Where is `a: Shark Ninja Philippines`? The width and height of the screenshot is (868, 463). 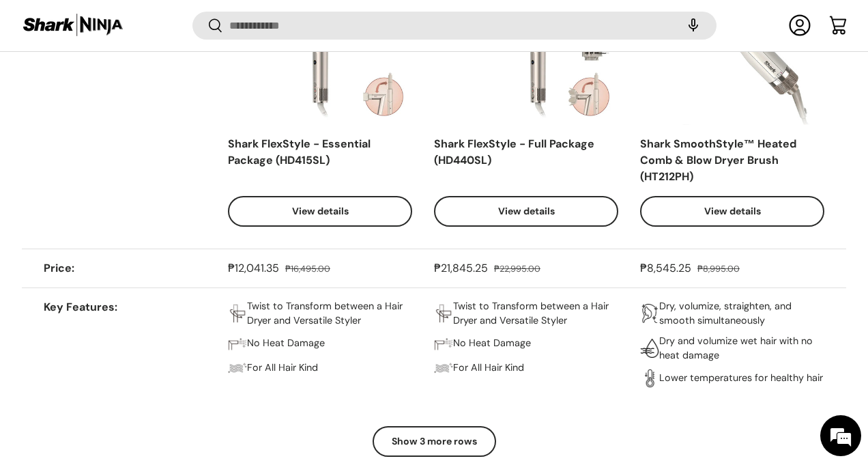
a: Shark Ninja Philippines is located at coordinates (73, 25).